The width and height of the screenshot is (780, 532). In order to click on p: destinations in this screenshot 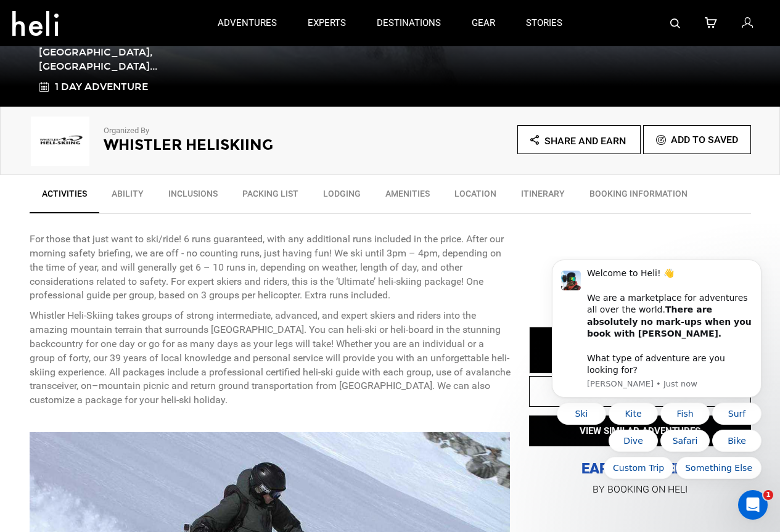, I will do `click(409, 23)`.